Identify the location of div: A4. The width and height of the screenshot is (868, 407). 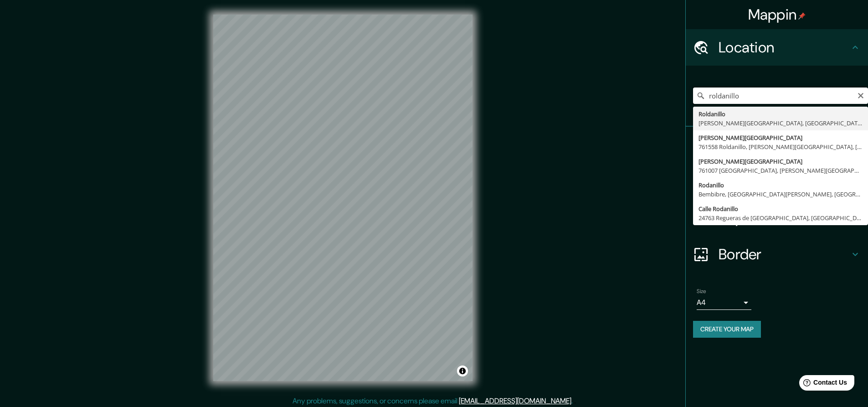
(724, 303).